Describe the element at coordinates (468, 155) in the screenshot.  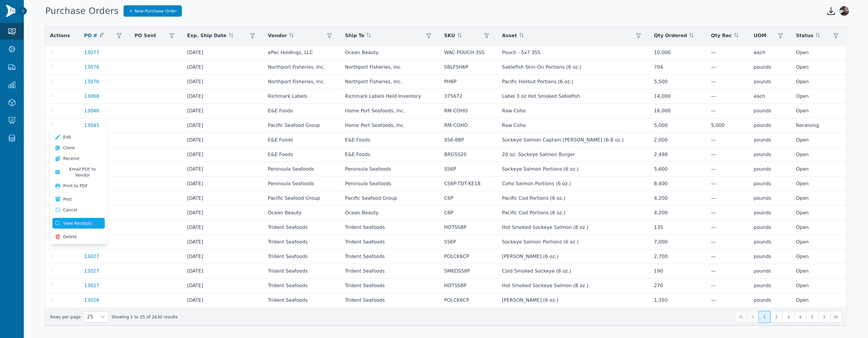
I see `td: BRGSS20` at that location.